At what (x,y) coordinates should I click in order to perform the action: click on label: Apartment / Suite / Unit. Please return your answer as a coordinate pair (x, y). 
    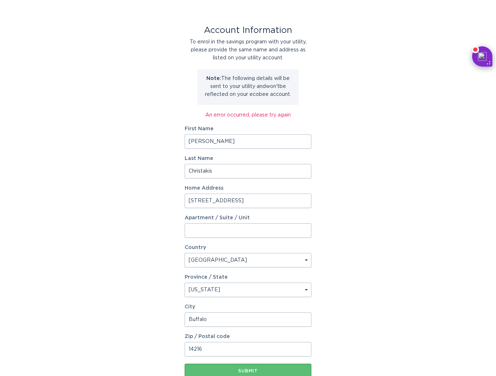
    Looking at the image, I should click on (248, 218).